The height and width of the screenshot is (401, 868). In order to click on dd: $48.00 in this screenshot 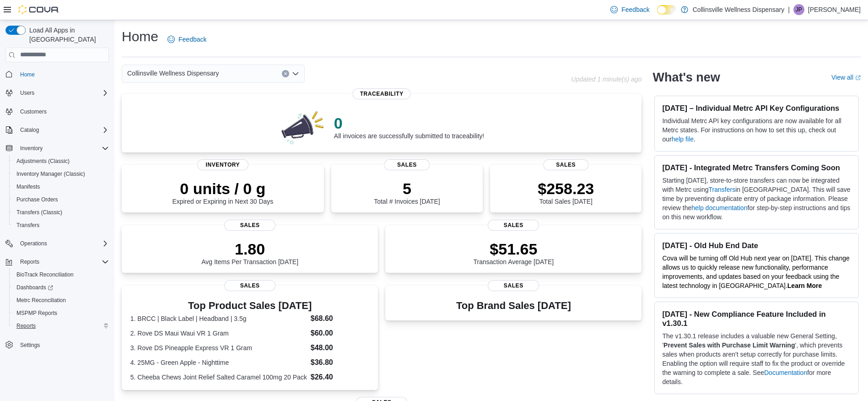, I will do `click(340, 348)`.